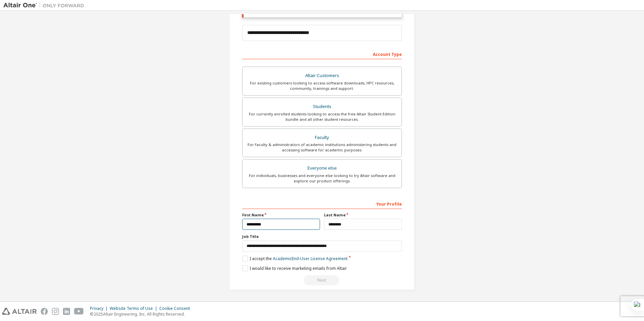  What do you see at coordinates (55, 312) in the screenshot?
I see `img: instagram.svg` at bounding box center [55, 312].